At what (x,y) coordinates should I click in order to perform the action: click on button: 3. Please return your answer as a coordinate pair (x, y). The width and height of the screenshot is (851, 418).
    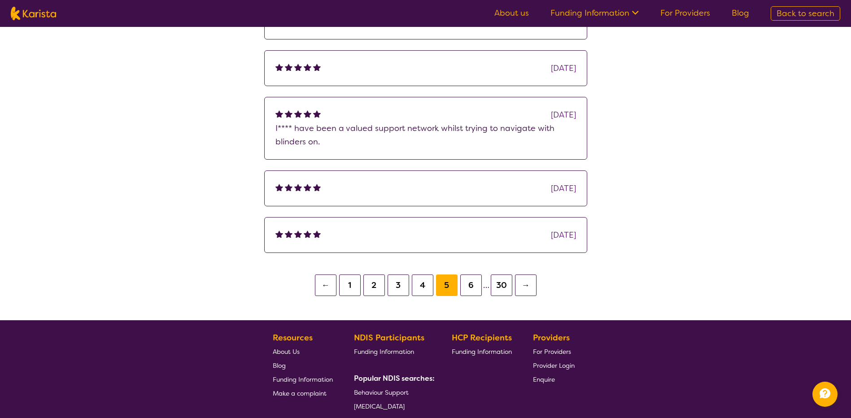
    Looking at the image, I should click on (399, 285).